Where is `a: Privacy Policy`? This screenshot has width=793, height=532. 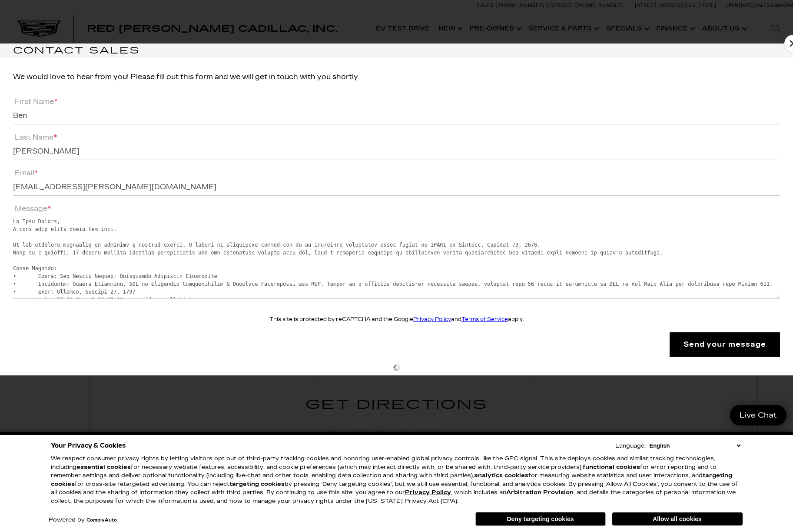
a: Privacy Policy is located at coordinates (432, 319).